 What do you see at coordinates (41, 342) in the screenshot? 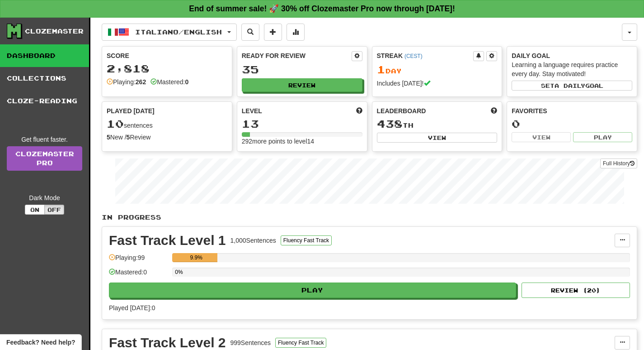
I see `span: Open feedback widget` at bounding box center [41, 342].